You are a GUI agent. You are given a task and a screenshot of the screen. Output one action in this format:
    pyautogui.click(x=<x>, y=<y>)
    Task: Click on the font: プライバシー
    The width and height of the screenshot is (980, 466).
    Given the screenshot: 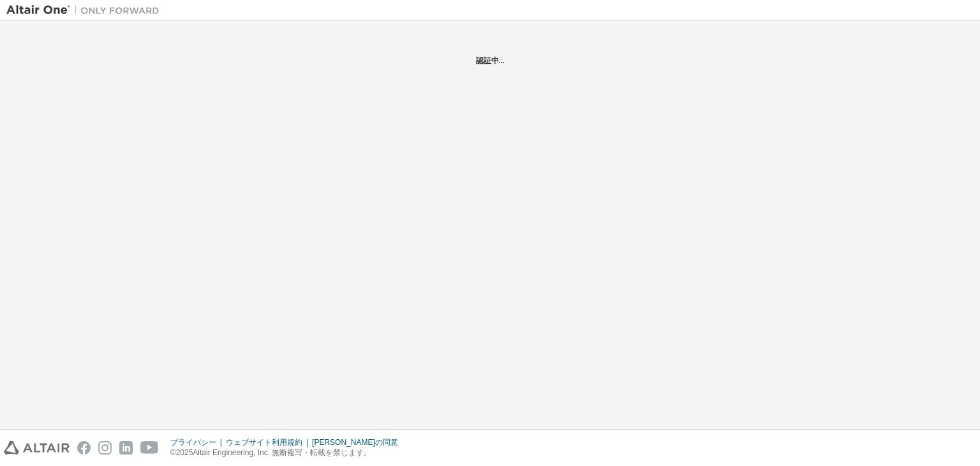 What is the action you would take?
    pyautogui.click(x=193, y=442)
    